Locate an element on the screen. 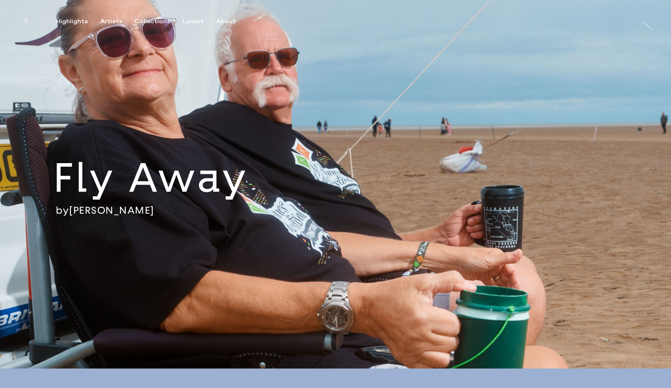 The width and height of the screenshot is (671, 388). div: Collections is located at coordinates (152, 22).